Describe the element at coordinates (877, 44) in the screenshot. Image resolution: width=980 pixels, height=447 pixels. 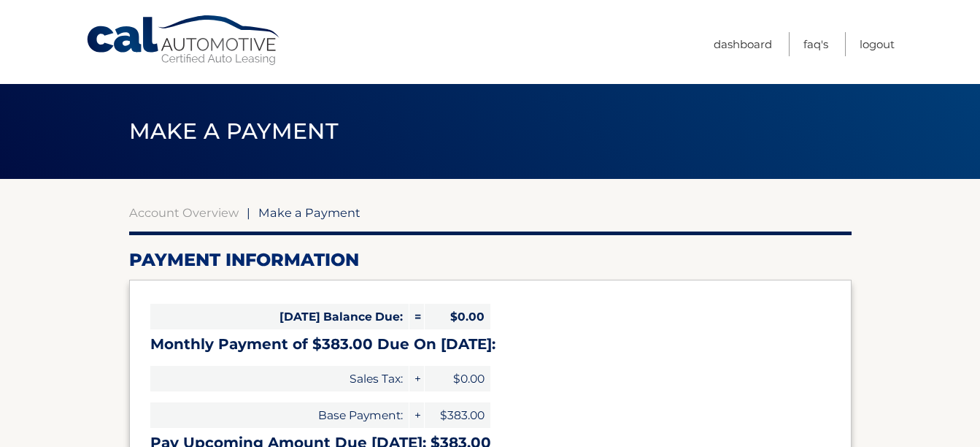
I see `a: Logout` at that location.